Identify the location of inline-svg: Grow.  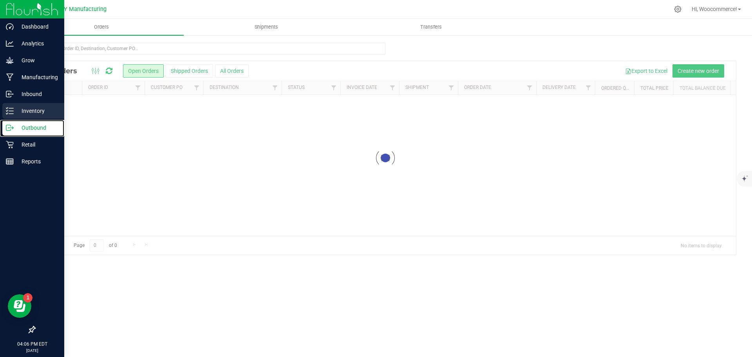
(10, 60).